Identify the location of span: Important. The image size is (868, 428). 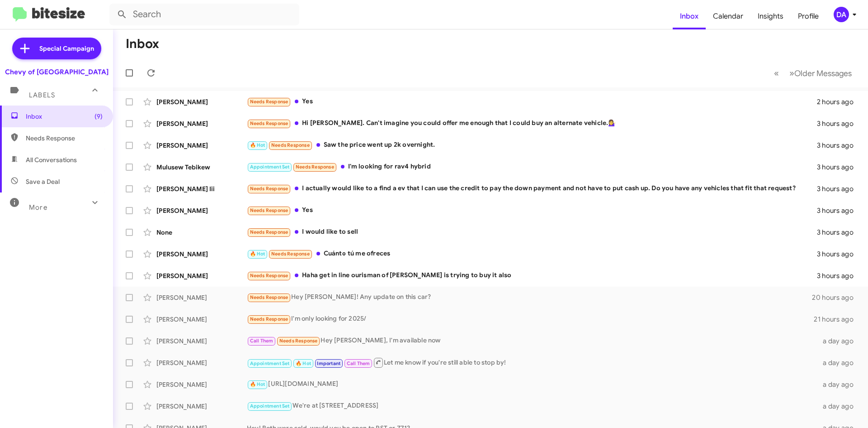
(328, 363).